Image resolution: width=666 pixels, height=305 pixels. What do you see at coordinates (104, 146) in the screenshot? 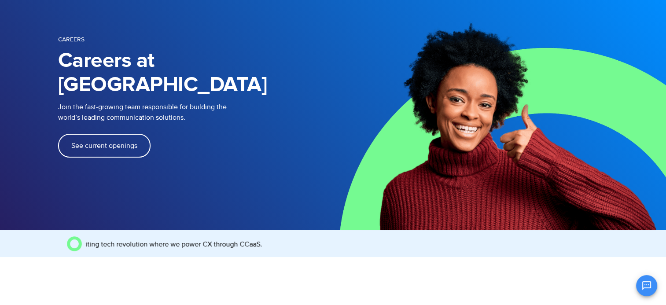
I see `a: See current openings` at bounding box center [104, 146].